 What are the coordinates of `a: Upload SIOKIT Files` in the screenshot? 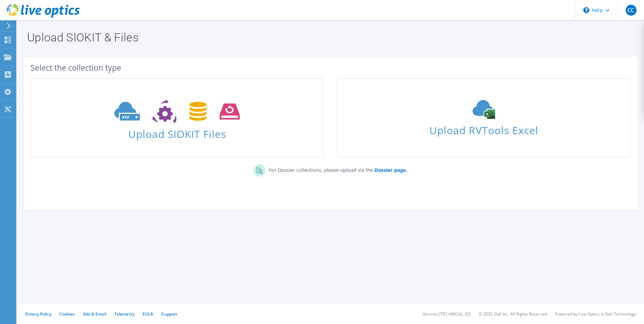 It's located at (177, 118).